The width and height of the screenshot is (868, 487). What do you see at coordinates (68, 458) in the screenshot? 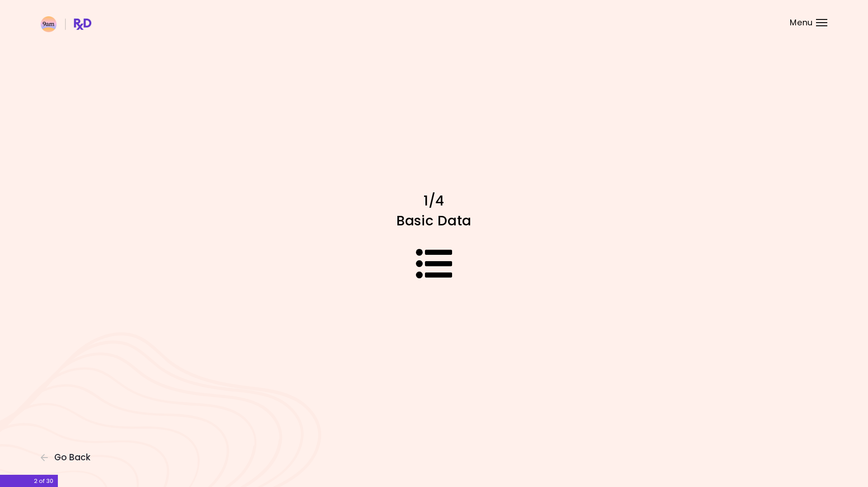
I see `button: Go Back` at bounding box center [68, 458].